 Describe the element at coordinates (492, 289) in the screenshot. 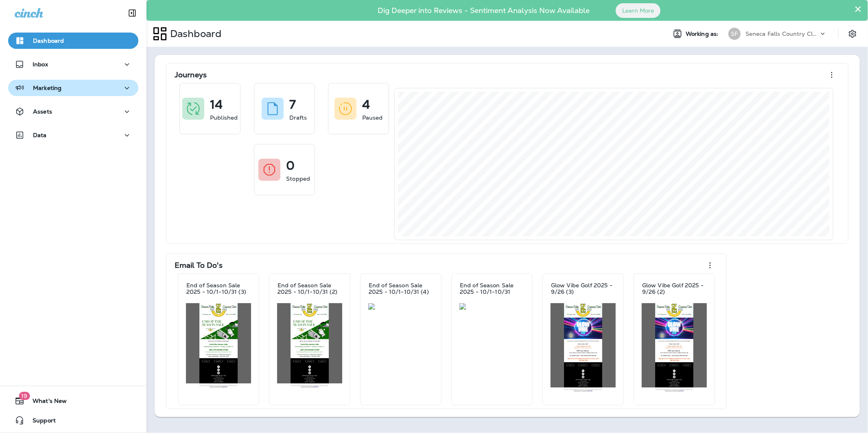

I see `p: End of Season Sale 2025 - 10/1-10/31` at that location.